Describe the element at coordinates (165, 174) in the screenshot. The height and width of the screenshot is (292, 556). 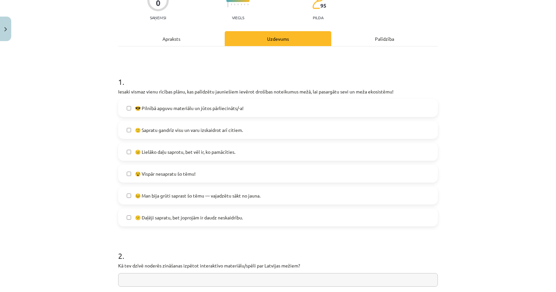
I see `span: 😵 Vispār nesapratu šo tēmu!` at that location.